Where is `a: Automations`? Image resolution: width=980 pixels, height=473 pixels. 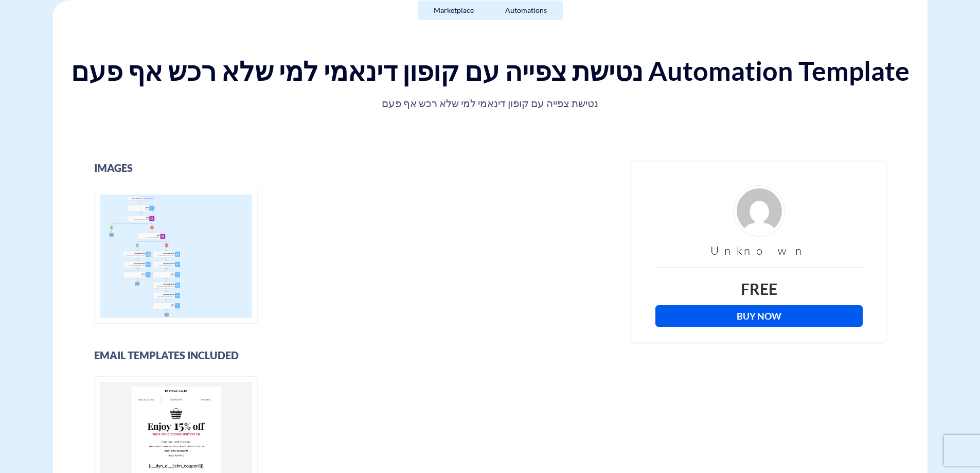 a: Automations is located at coordinates (526, 10).